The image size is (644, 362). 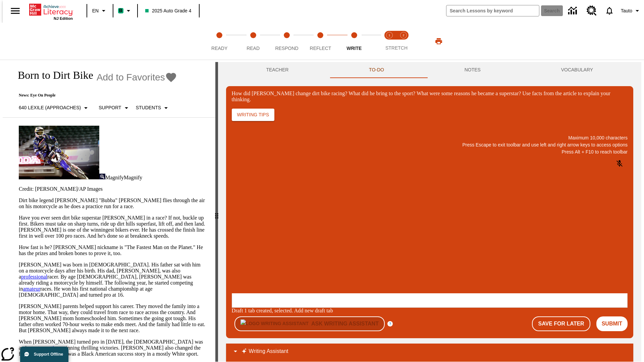 What do you see at coordinates (354, 48) in the screenshot?
I see `span: Write` at bounding box center [354, 48].